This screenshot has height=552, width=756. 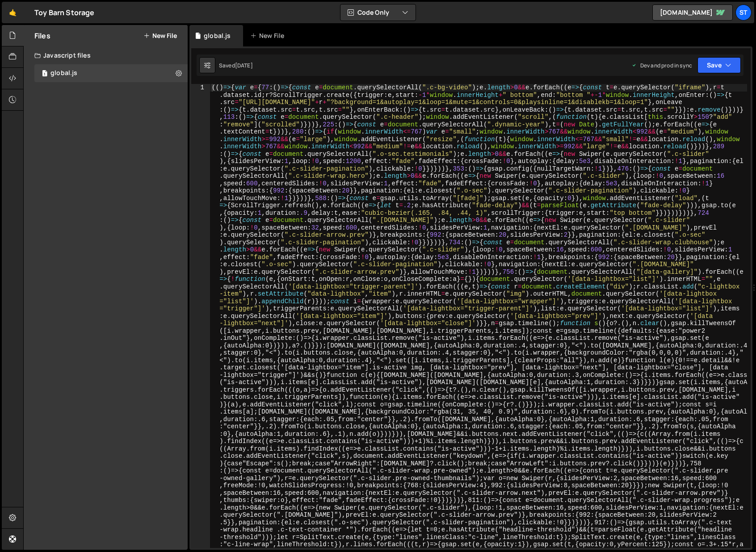 What do you see at coordinates (378, 12) in the screenshot?
I see `button: Code Only` at bounding box center [378, 12].